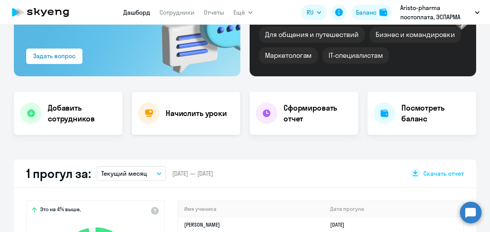  Describe the element at coordinates (177, 12) in the screenshot. I see `a: Сотрудники` at that location.